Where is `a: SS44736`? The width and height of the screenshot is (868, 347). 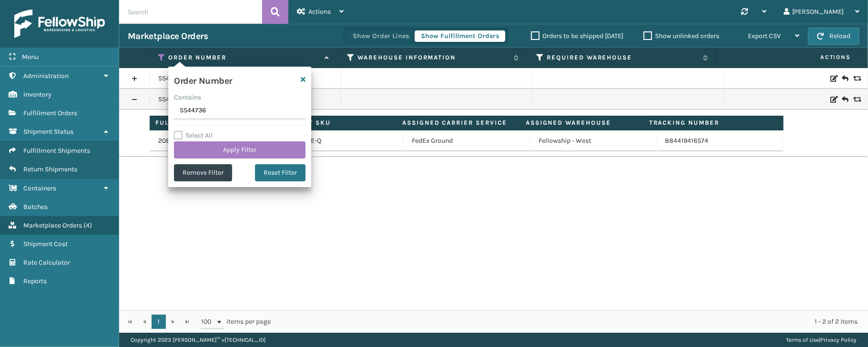
a: SS44736 is located at coordinates (171, 79).